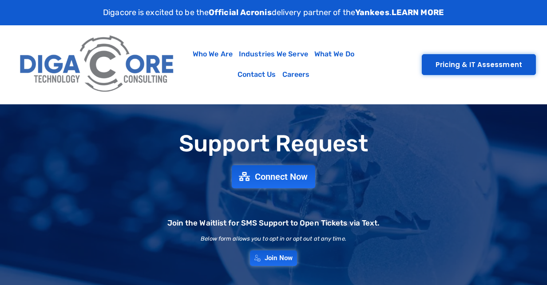 Image resolution: width=547 pixels, height=285 pixels. What do you see at coordinates (274, 223) in the screenshot?
I see `h2: Join the Waitlist for SMS Support to Open Tickets via Text.` at bounding box center [274, 223].